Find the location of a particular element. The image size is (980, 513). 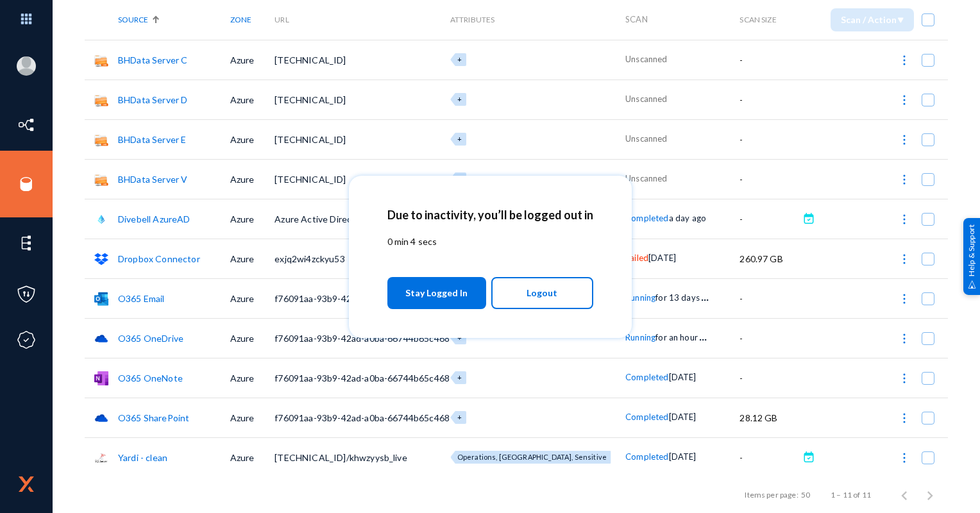

button: Stay Logged In is located at coordinates (437, 293).